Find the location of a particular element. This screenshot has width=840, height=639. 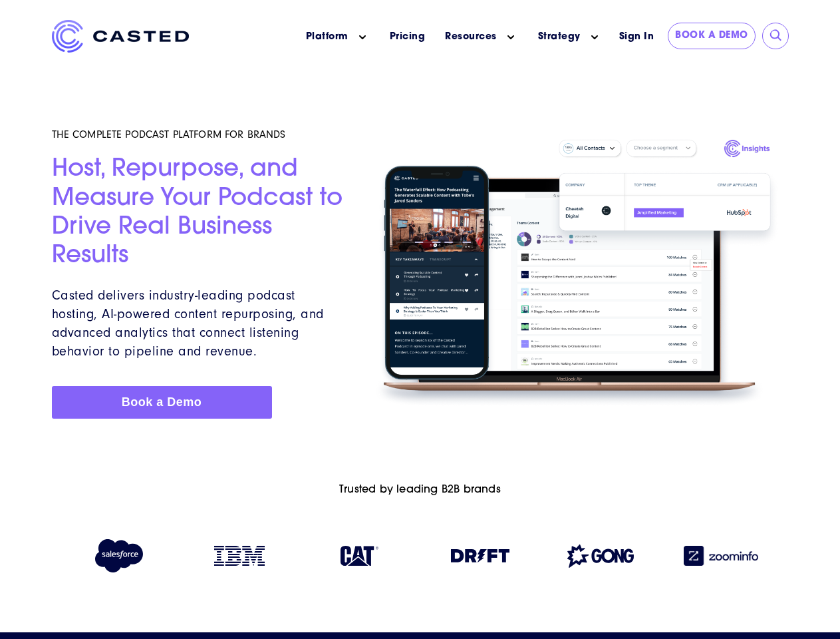

input: Submit is located at coordinates (776, 36).